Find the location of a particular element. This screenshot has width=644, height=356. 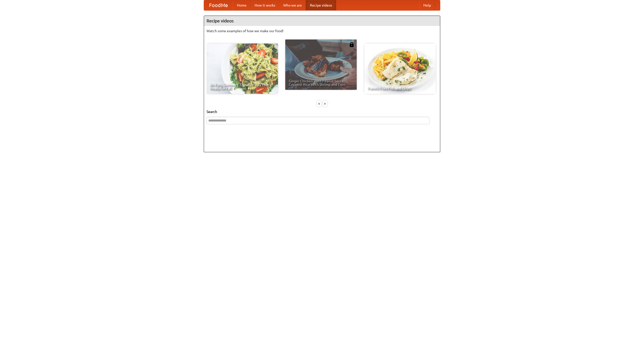

a: How it works is located at coordinates (265, 5).